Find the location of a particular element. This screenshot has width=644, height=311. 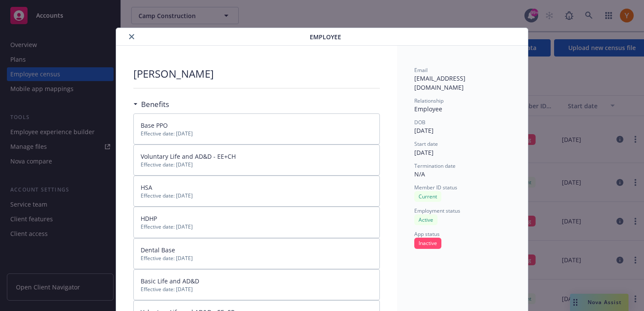

div: Employee is located at coordinates (463, 108).